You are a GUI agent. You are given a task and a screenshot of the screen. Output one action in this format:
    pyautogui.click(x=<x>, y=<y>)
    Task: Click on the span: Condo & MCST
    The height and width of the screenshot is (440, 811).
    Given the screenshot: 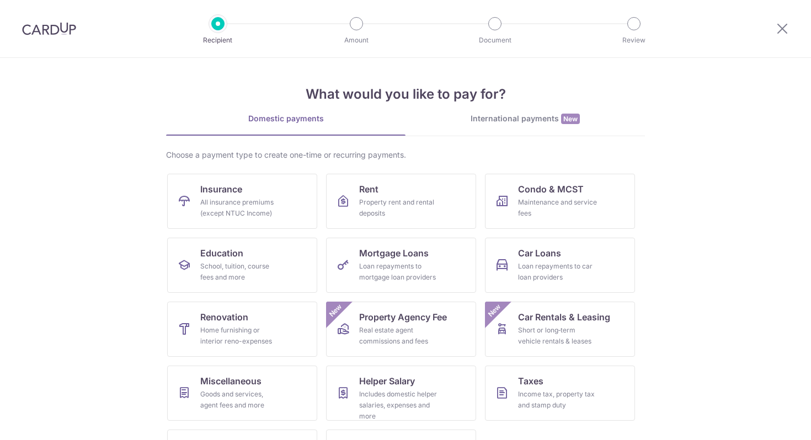 What is the action you would take?
    pyautogui.click(x=551, y=189)
    